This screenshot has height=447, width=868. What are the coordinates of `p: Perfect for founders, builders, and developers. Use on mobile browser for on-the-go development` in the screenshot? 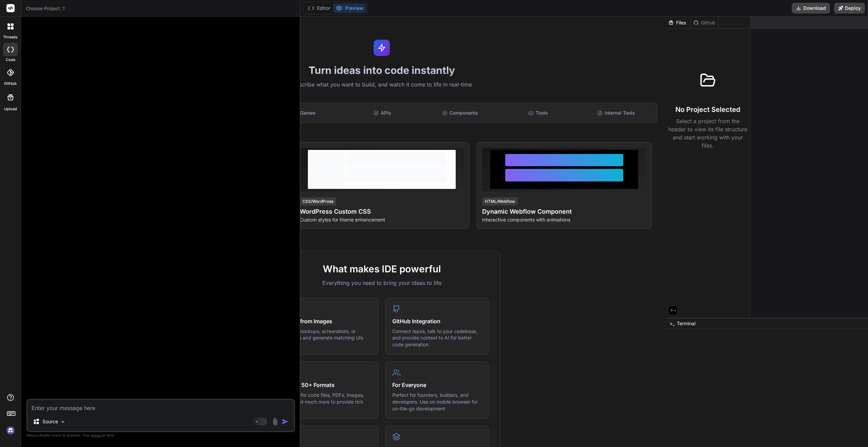 It's located at (437, 401).